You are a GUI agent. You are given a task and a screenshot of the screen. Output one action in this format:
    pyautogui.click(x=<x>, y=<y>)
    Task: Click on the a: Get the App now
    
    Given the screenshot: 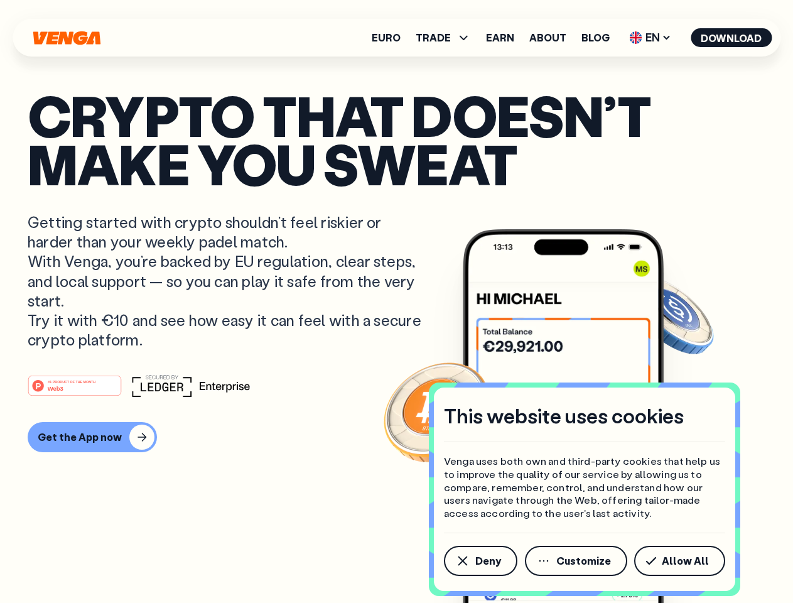 What is the action you would take?
    pyautogui.click(x=396, y=437)
    